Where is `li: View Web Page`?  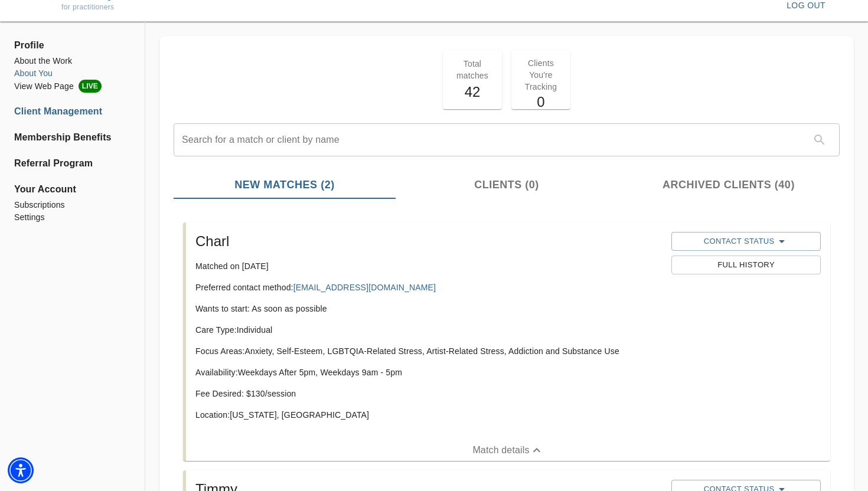 li: View Web Page is located at coordinates (72, 86).